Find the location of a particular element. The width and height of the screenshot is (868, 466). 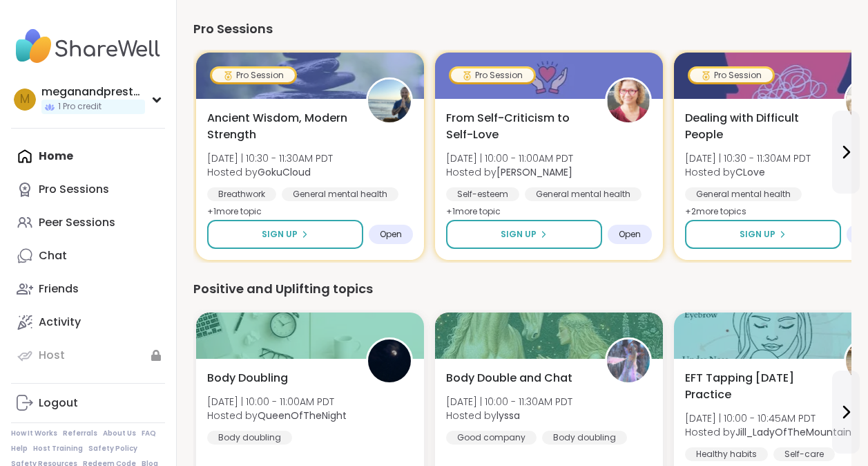

b: GokuCloud is located at coordinates (284, 172).